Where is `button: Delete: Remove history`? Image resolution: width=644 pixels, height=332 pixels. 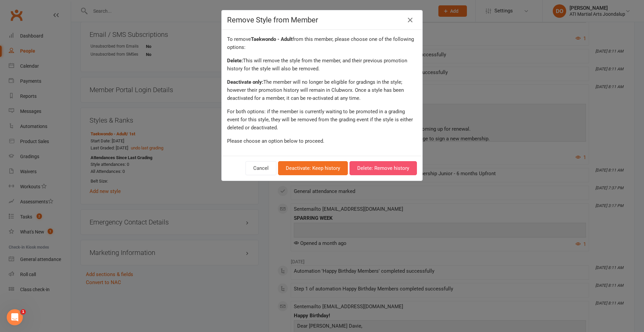
button: Delete: Remove history is located at coordinates (383, 168).